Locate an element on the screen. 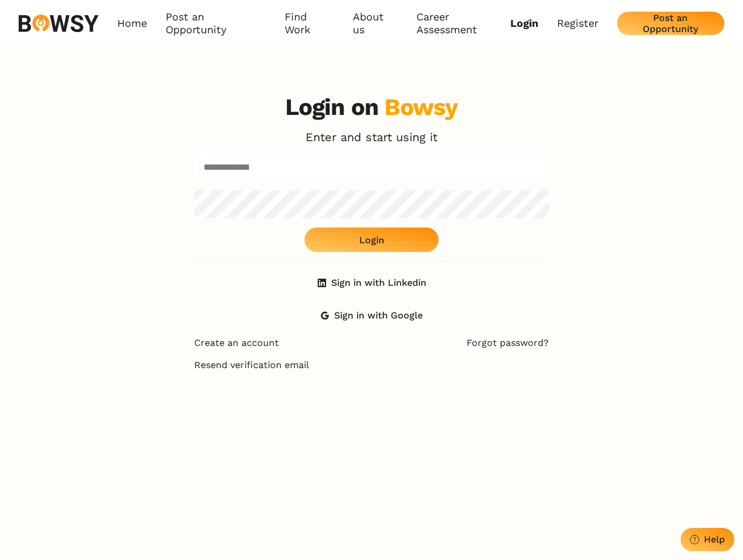  div: Help is located at coordinates (715, 539).